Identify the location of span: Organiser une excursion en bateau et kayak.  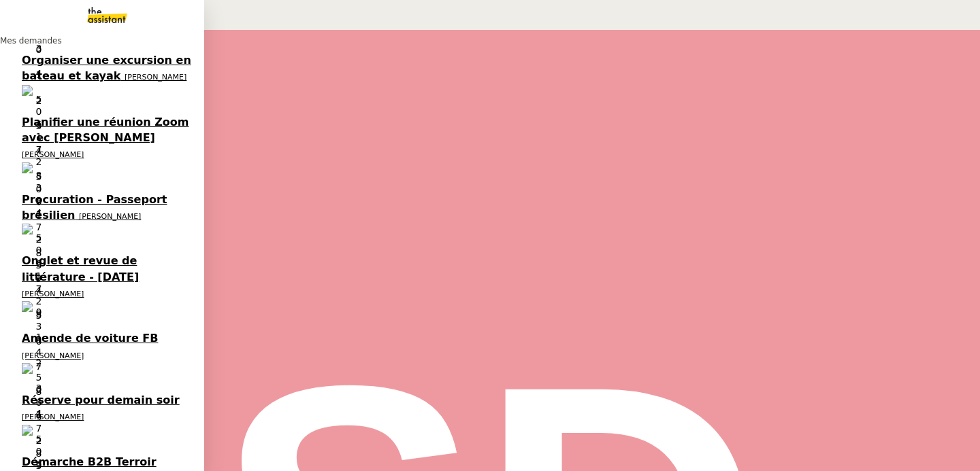
(106, 68).